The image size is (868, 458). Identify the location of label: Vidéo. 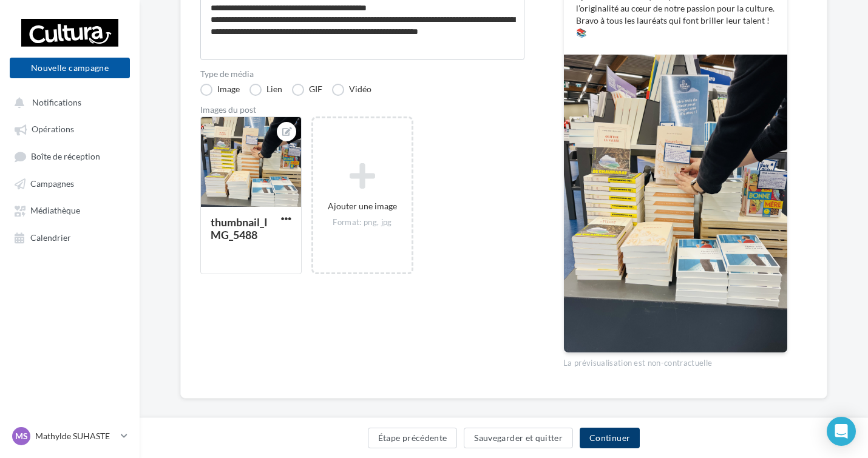
(352, 89).